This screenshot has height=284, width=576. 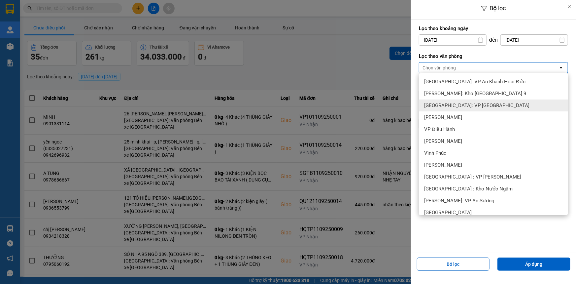 I want to click on div: đến, so click(x=493, y=40).